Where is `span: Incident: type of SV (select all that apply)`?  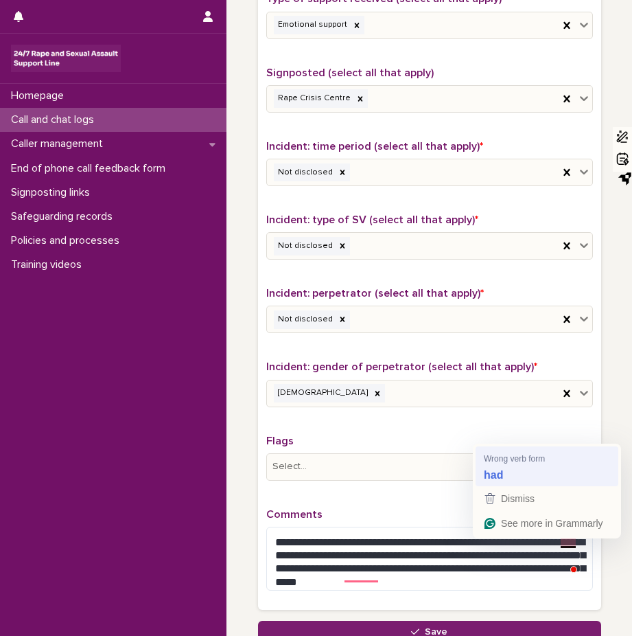 span: Incident: type of SV (select all that apply) is located at coordinates (372, 220).